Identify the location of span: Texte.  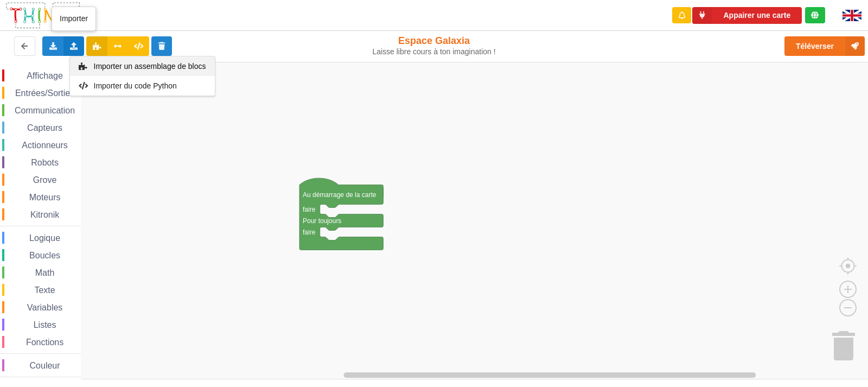
(44, 290).